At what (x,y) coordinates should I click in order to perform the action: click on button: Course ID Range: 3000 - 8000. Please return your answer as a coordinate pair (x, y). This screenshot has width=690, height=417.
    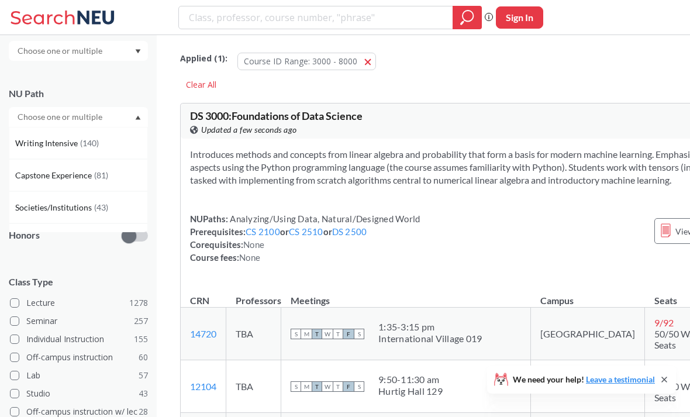
    Looking at the image, I should click on (306, 61).